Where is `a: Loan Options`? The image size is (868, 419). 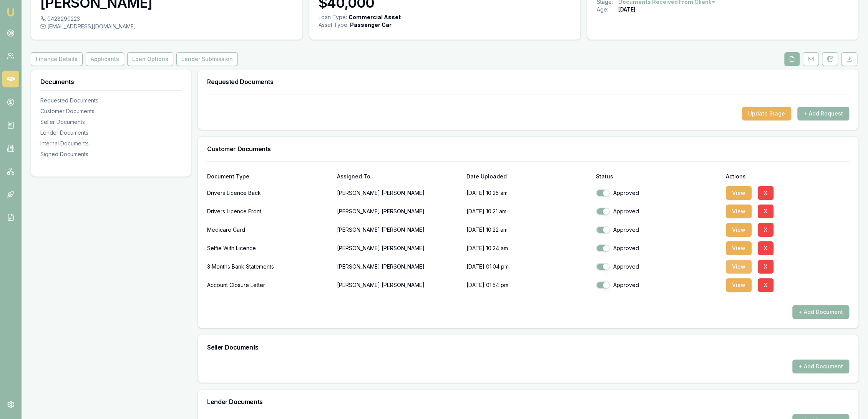 a: Loan Options is located at coordinates (151, 59).